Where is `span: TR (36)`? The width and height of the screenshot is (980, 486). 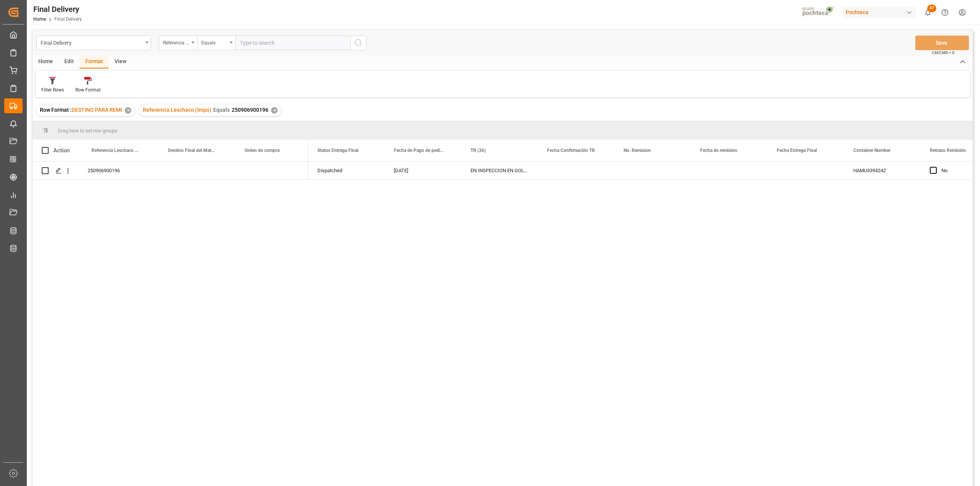 span: TR (36) is located at coordinates (478, 151).